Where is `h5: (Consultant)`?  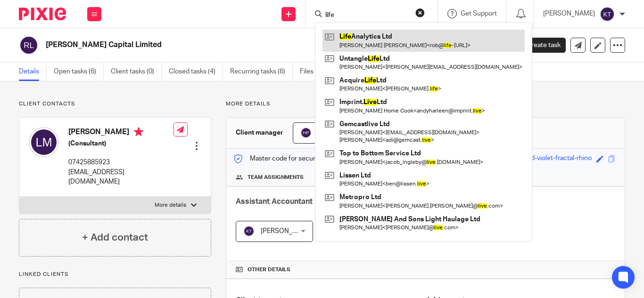 h5: (Consultant) is located at coordinates (120, 144).